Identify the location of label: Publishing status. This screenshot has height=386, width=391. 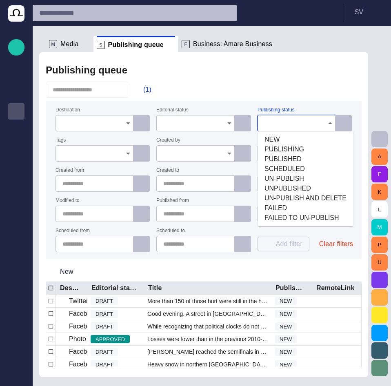
(276, 110).